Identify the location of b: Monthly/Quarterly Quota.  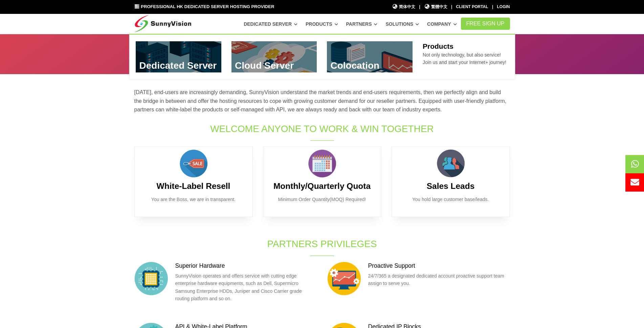
(322, 186).